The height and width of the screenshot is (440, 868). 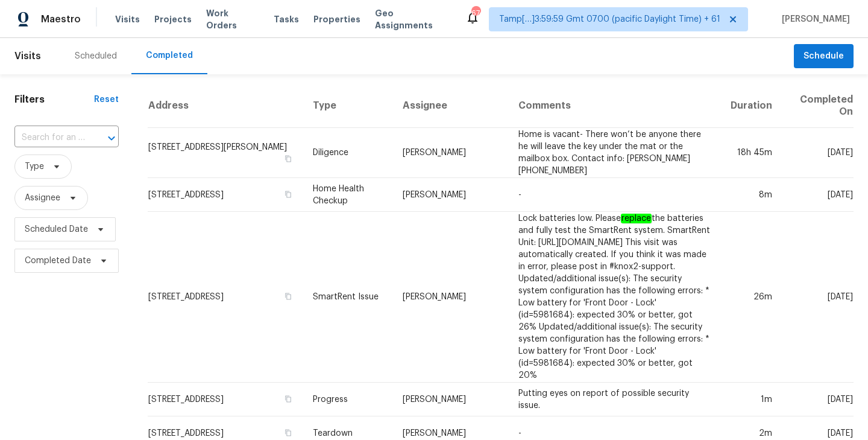 What do you see at coordinates (56, 229) in the screenshot?
I see `span: Scheduled Date` at bounding box center [56, 229].